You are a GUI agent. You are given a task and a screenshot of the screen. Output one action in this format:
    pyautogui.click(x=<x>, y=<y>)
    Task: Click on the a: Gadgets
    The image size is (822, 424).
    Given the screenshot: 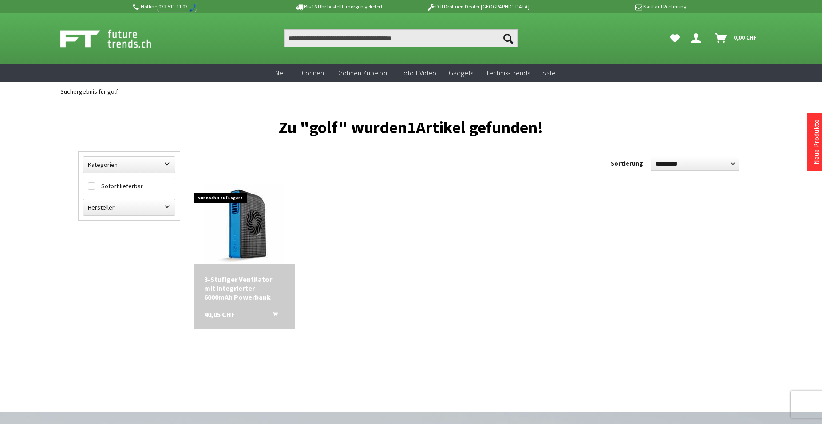 What is the action you would take?
    pyautogui.click(x=460, y=73)
    